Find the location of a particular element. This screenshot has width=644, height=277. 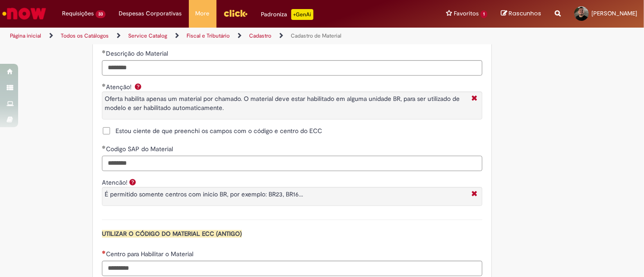

input: Codigo SAP do Material is located at coordinates (292, 163).